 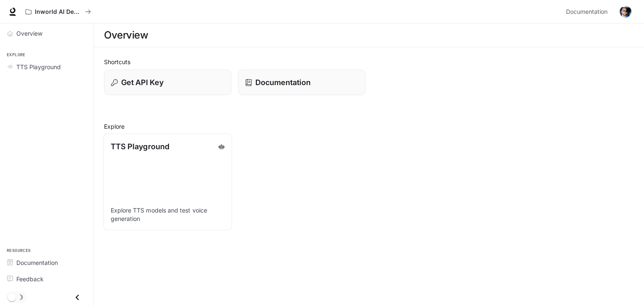 I want to click on span: Overview, so click(x=29, y=33).